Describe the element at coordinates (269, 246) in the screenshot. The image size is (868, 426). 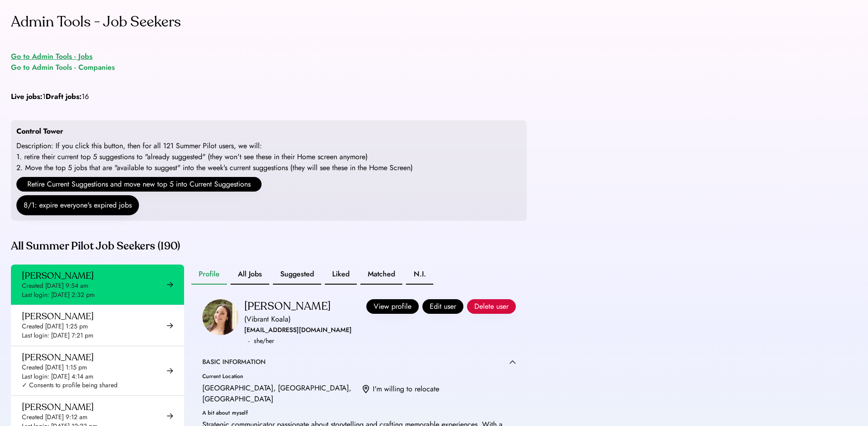
I see `div: All Summer Pilot Job Seekers (190)` at that location.